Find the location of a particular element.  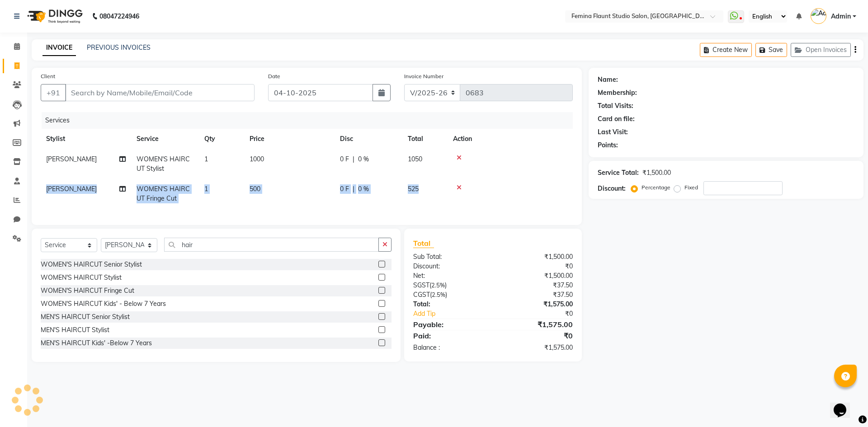

div: WOMEN'S HAIRCUT Stylist is located at coordinates (81, 277).